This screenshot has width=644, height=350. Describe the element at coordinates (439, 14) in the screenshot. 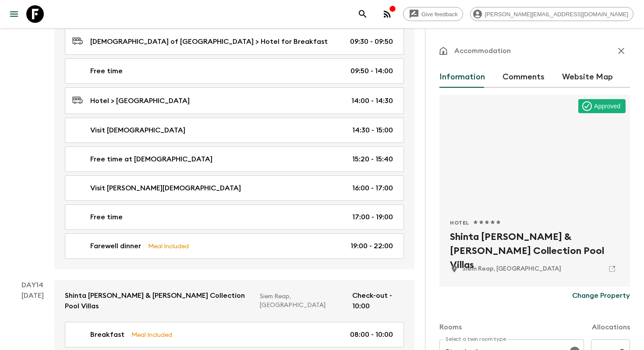

I see `span: Give feedback` at that location.